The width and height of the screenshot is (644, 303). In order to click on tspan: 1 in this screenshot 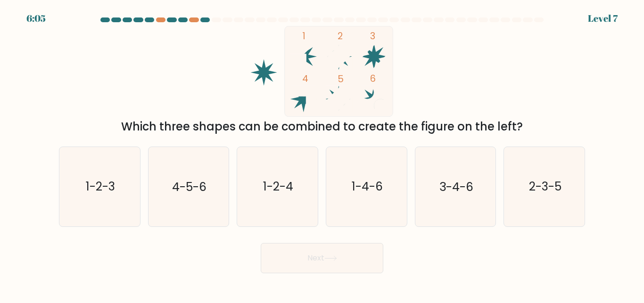, I will do `click(303, 36)`.